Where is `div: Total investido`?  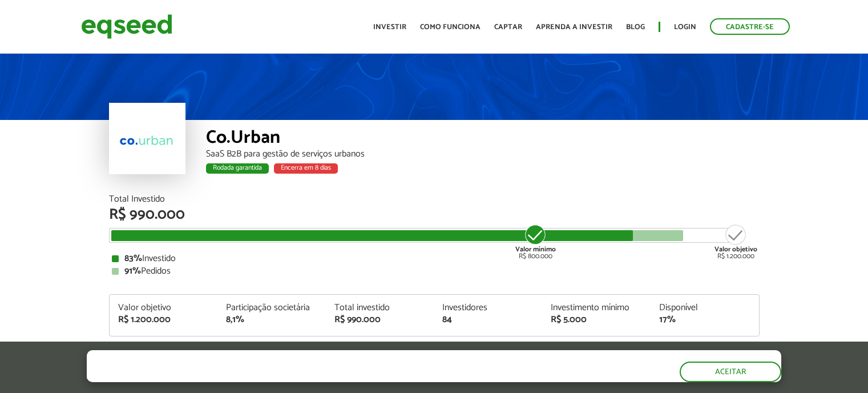
div: Total investido is located at coordinates (380, 308).